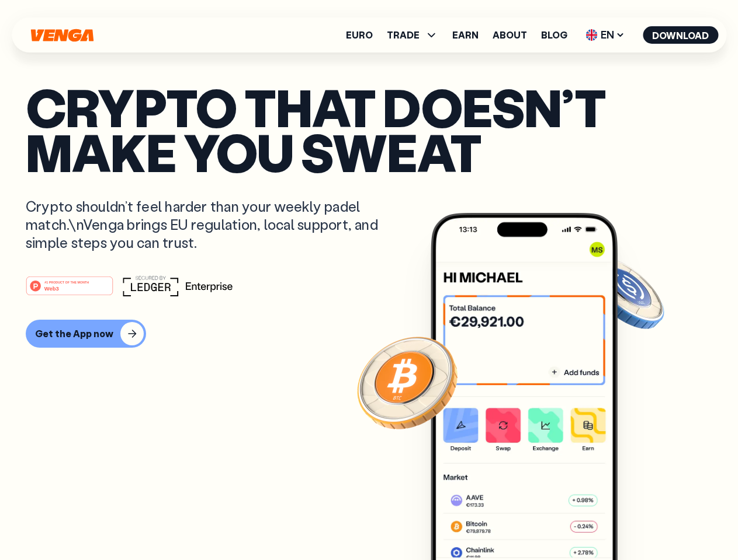 This screenshot has width=738, height=560. What do you see at coordinates (51, 287) in the screenshot?
I see `tspan: Web3` at bounding box center [51, 287].